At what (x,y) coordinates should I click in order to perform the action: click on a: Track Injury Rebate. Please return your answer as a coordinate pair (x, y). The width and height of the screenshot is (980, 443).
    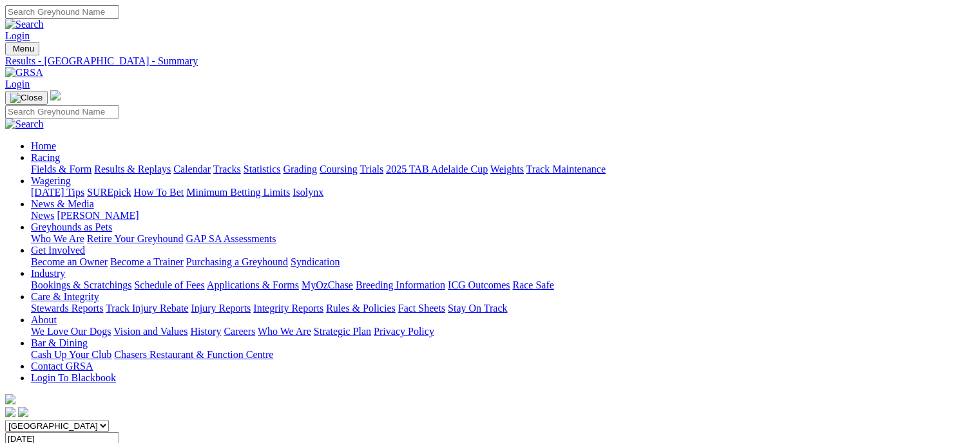
    Looking at the image, I should click on (147, 308).